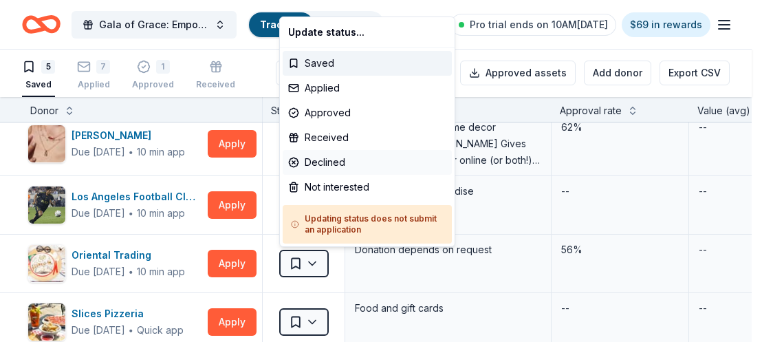  Describe the element at coordinates (367, 113) in the screenshot. I see `div: Approved` at that location.